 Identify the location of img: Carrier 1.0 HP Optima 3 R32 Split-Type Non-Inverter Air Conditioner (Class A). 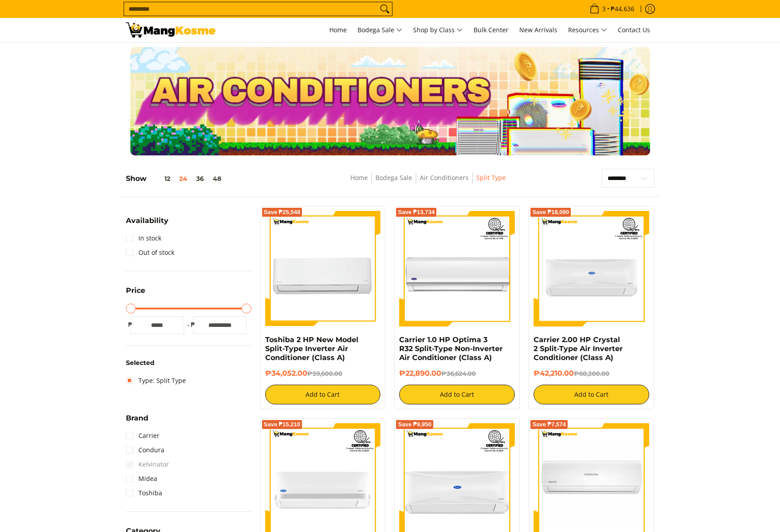
(457, 268).